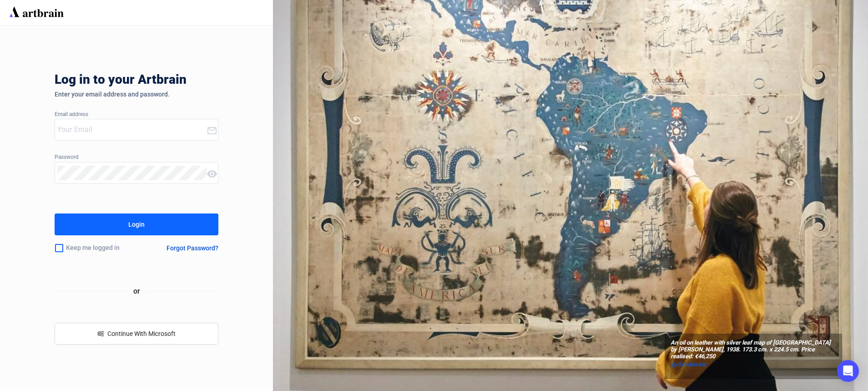  I want to click on span: or, so click(136, 291).